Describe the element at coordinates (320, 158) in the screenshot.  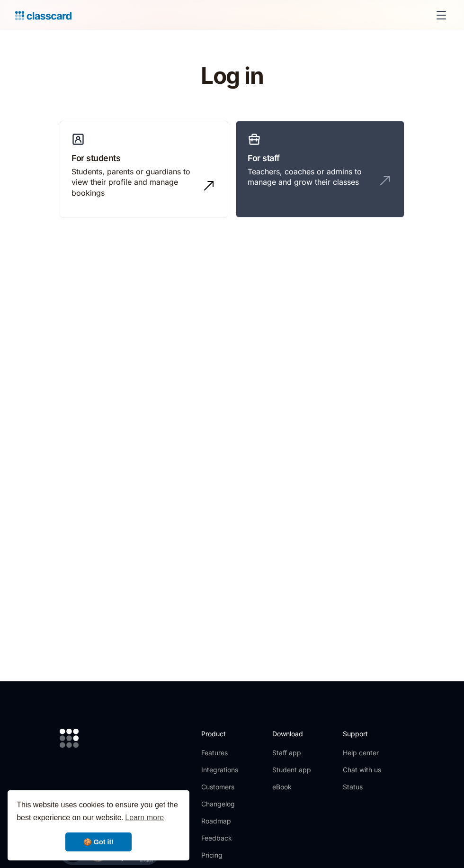
I see `h3: For staff` at that location.